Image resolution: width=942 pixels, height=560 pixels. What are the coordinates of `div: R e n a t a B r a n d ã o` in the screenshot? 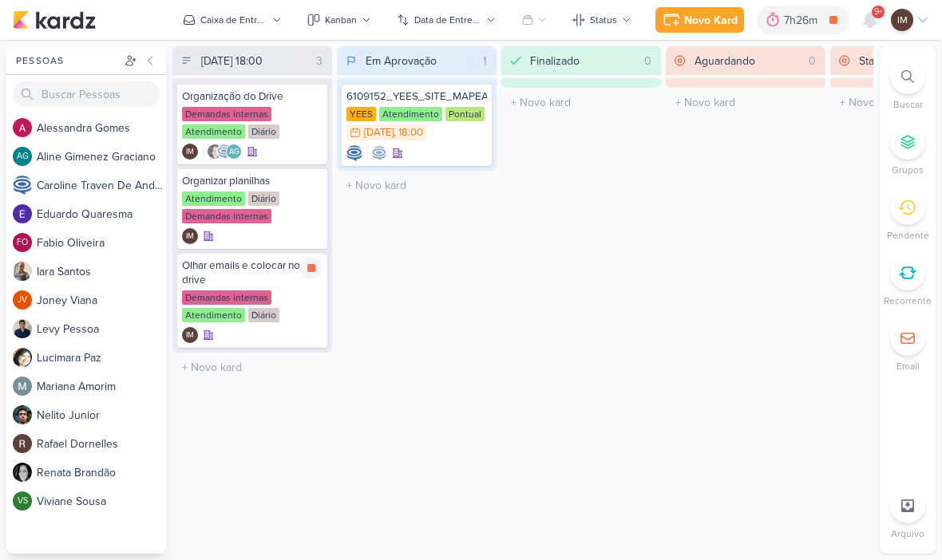 It's located at (101, 472).